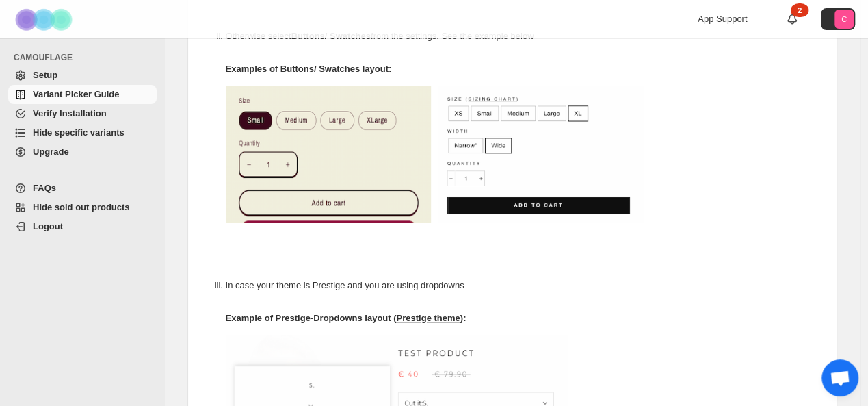 The height and width of the screenshot is (406, 868). What do you see at coordinates (844, 19) in the screenshot?
I see `text: C` at bounding box center [844, 19].